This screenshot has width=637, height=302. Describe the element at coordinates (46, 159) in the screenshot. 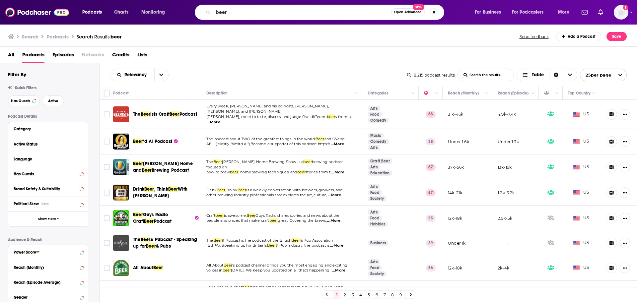

I see `div: Language` at that location.